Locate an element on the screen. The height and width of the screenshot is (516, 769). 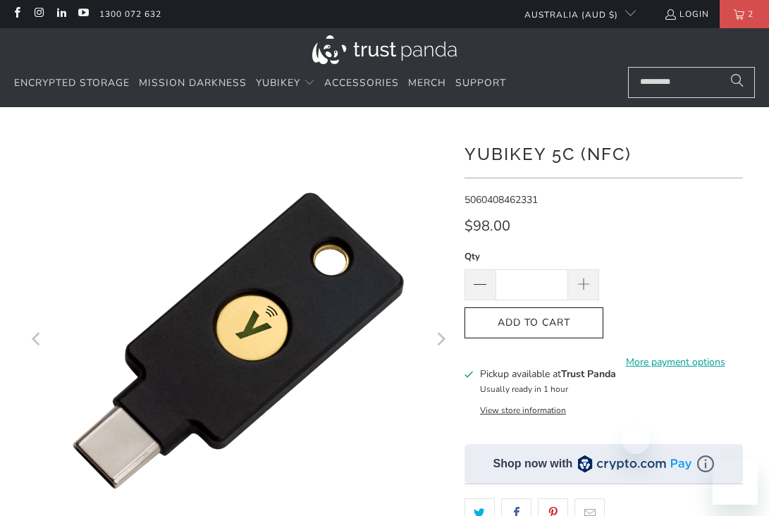
span: Mission Darkness is located at coordinates (192, 82).